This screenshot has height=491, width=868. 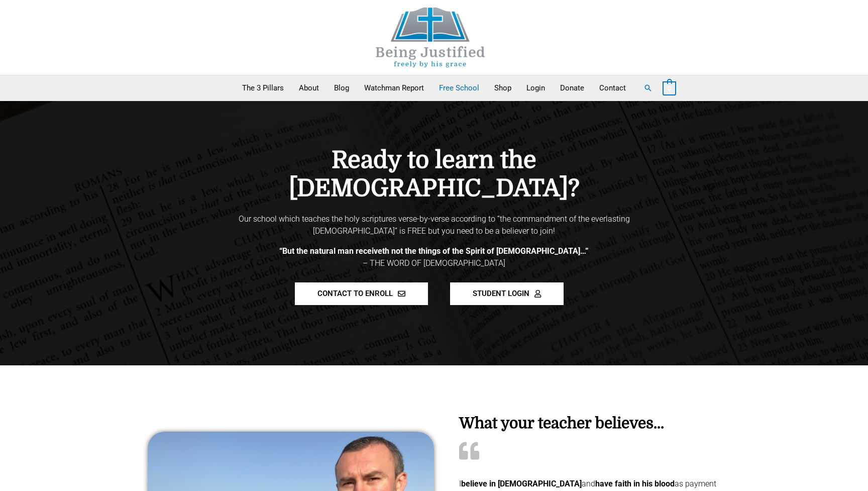 I want to click on span: 0, so click(x=669, y=88).